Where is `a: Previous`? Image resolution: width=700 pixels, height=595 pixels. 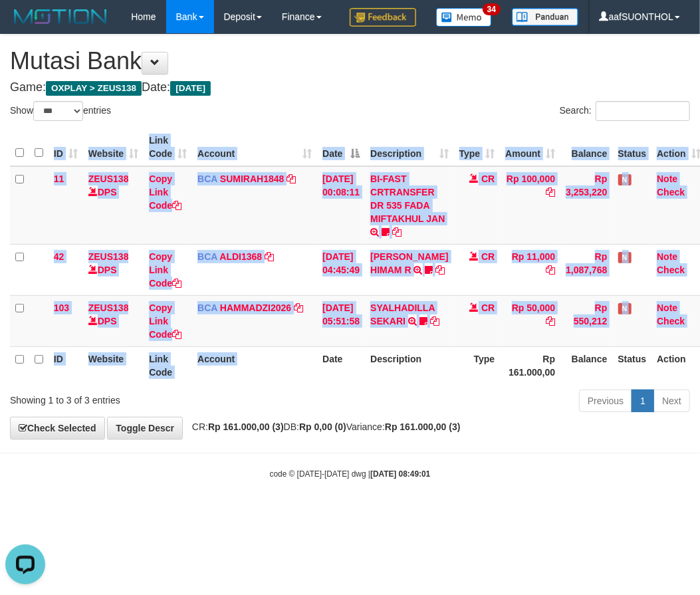
a: Previous is located at coordinates (606, 401).